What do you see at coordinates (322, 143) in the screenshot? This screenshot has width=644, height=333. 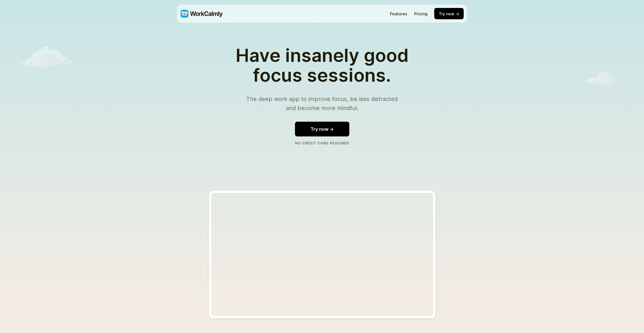 I see `span: No Credit Card Required` at bounding box center [322, 143].